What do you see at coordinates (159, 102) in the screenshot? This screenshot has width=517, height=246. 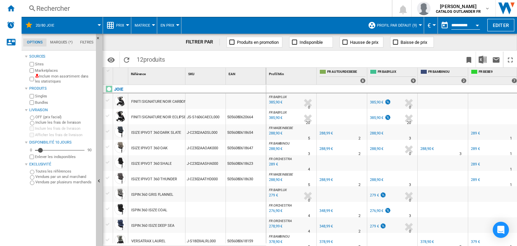 I see `div: FINITI SIGNATURE NOIR CARBON` at bounding box center [159, 102].